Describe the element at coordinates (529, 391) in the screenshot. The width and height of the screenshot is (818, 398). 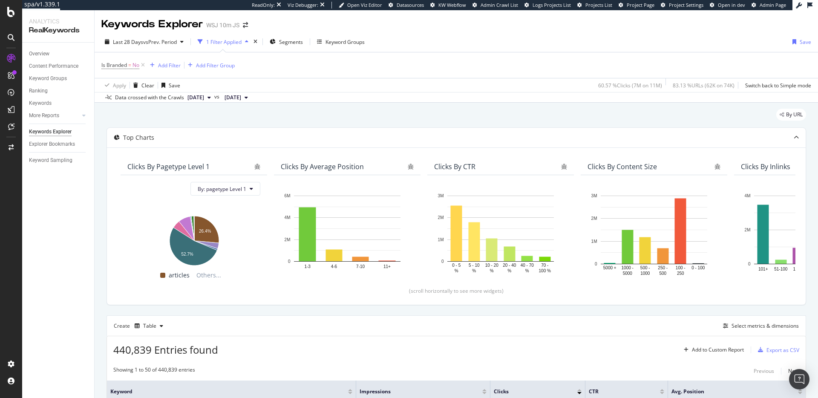
I see `span: Clicks` at that location.